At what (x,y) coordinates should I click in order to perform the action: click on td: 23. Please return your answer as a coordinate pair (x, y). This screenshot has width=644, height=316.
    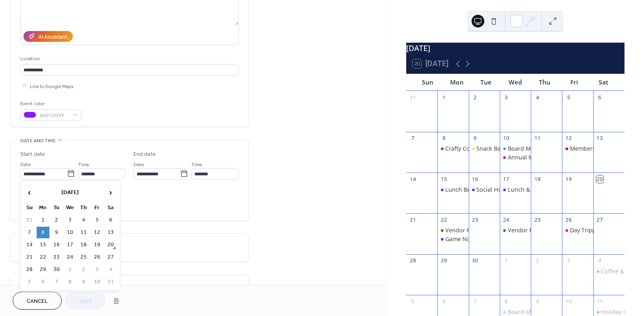
    Looking at the image, I should click on (56, 257).